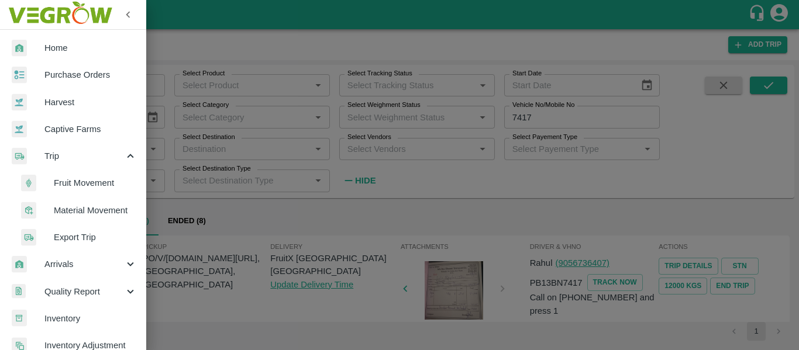  Describe the element at coordinates (91, 319) in the screenshot. I see `span: Inventory` at that location.